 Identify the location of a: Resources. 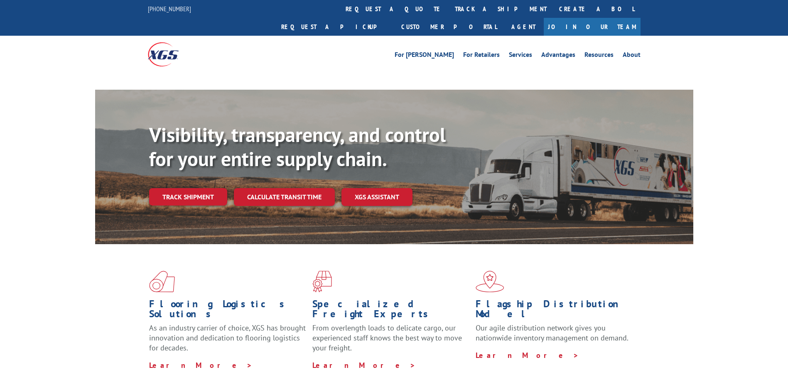
(599, 56).